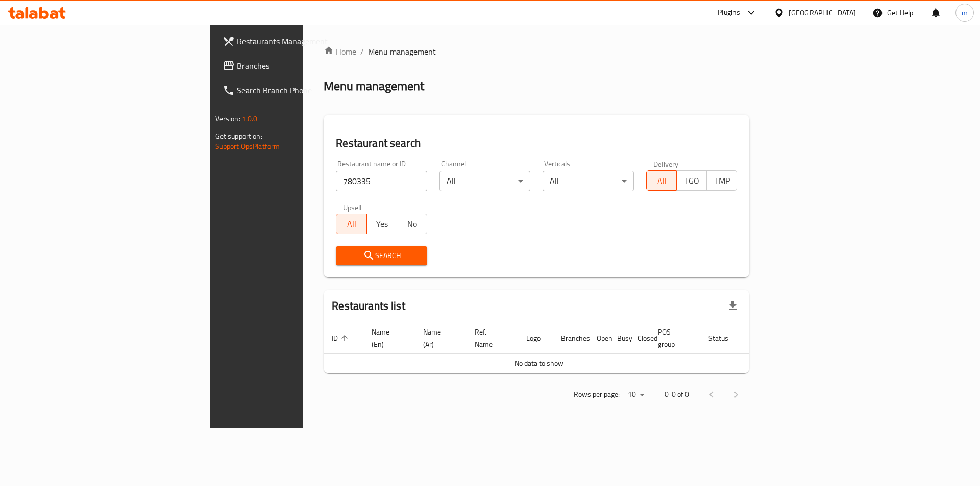  Describe the element at coordinates (677, 394) in the screenshot. I see `p: 0-0 of 0` at that location.